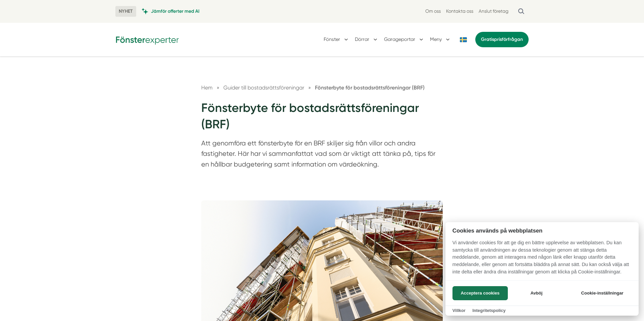  Describe the element at coordinates (542, 230) in the screenshot. I see `h2: Cookies används på webbplatsen` at that location.